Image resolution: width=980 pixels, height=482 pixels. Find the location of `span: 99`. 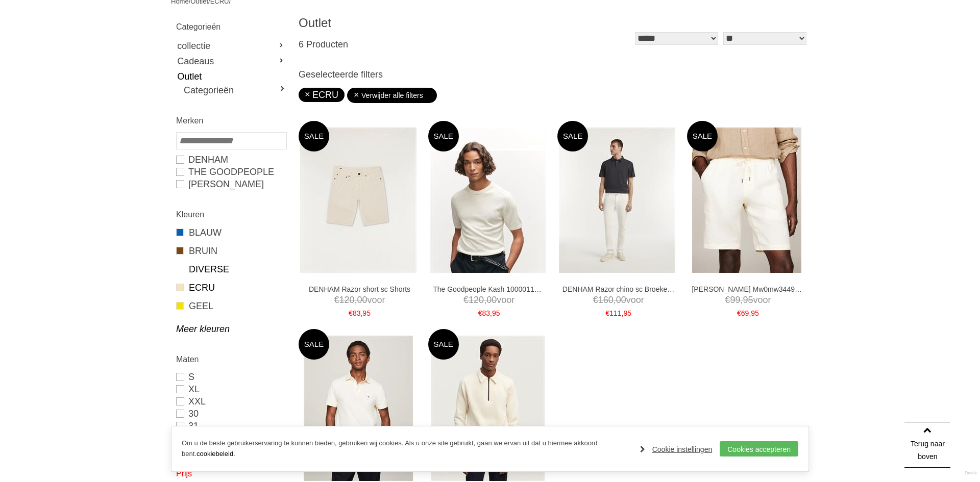

span: 99 is located at coordinates (735, 300).